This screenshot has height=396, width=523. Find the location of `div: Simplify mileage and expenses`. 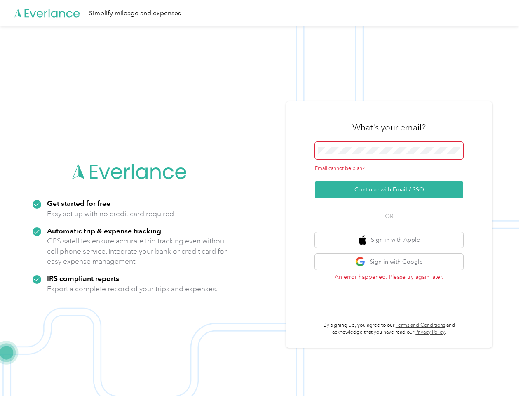

div: Simplify mileage and expenses is located at coordinates (135, 13).